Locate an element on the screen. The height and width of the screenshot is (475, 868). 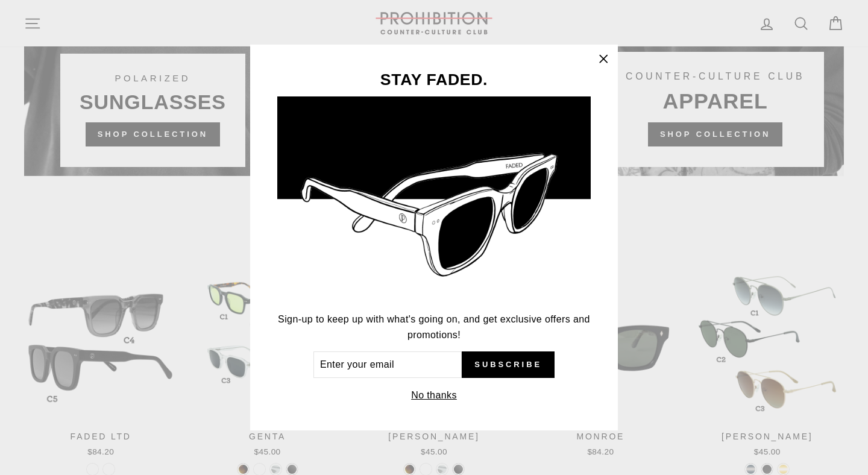
span: Subscribe is located at coordinates (508, 364).